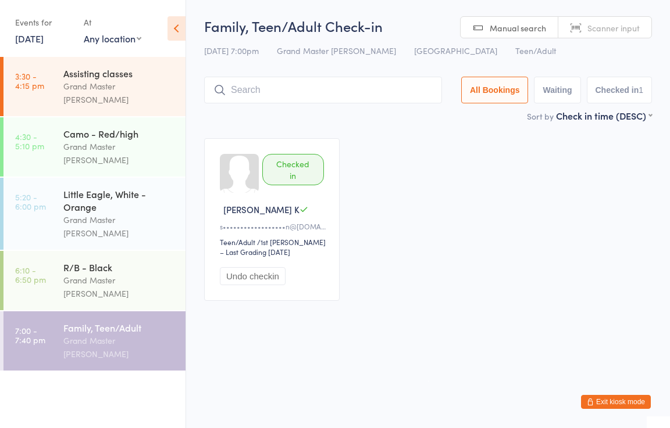 The height and width of the screenshot is (428, 670). Describe the element at coordinates (557, 90) in the screenshot. I see `button: Waiting` at that location.